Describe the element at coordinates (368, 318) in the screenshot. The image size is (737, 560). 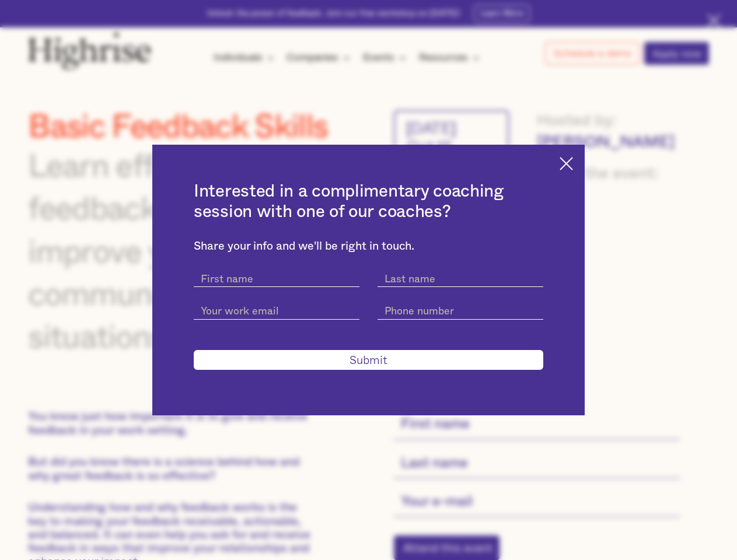
I see `form: current-schedule-a-demo-get-started-modal` at that location.